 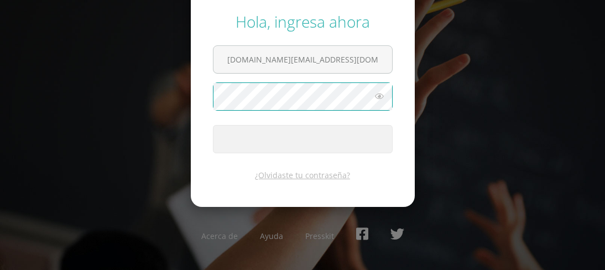 I want to click on div: Hola, ingresa ahora, so click(x=302, y=22).